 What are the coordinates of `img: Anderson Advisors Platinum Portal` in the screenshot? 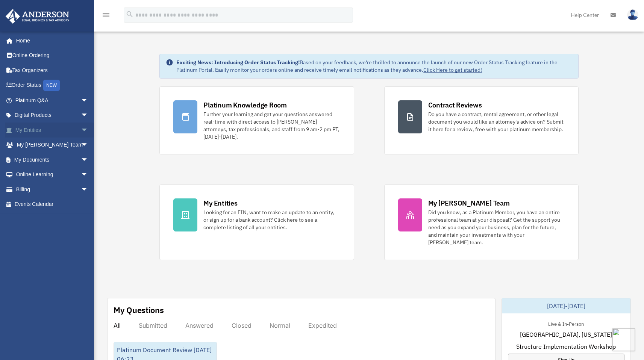 It's located at (37, 16).